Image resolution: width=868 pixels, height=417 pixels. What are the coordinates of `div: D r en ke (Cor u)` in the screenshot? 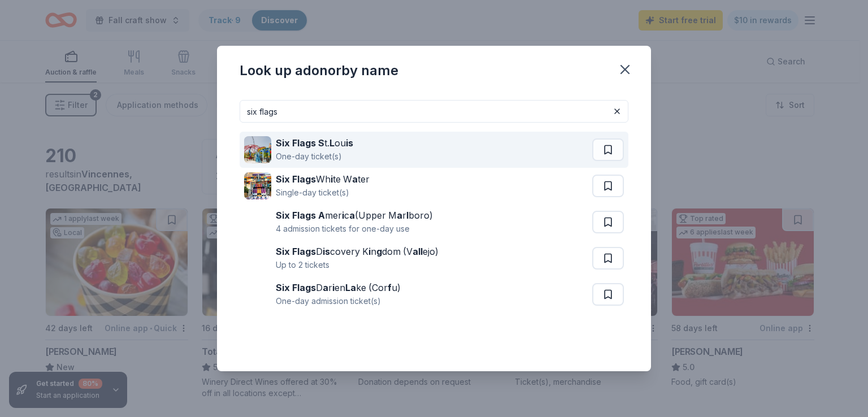 It's located at (338, 287).